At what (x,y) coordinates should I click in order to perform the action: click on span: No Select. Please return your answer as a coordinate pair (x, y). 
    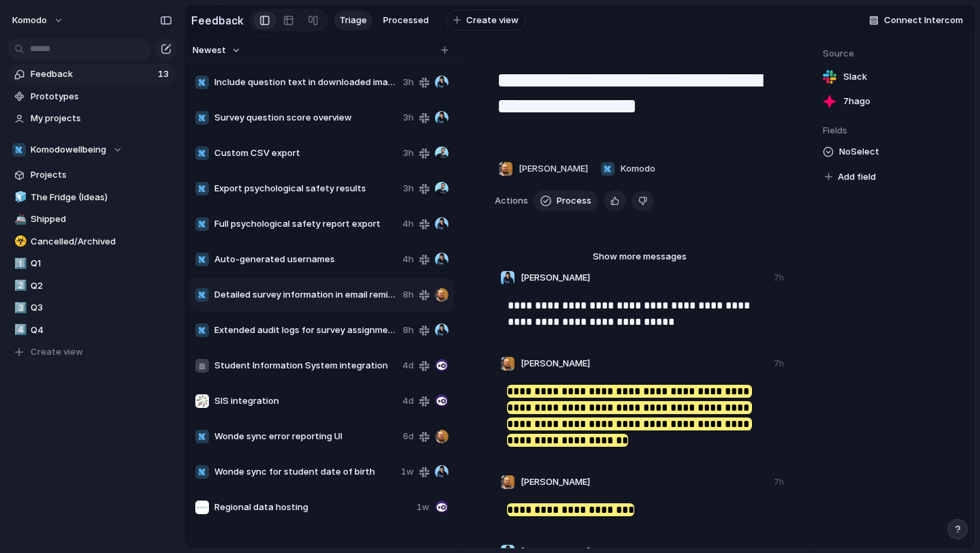
    Looking at the image, I should click on (859, 152).